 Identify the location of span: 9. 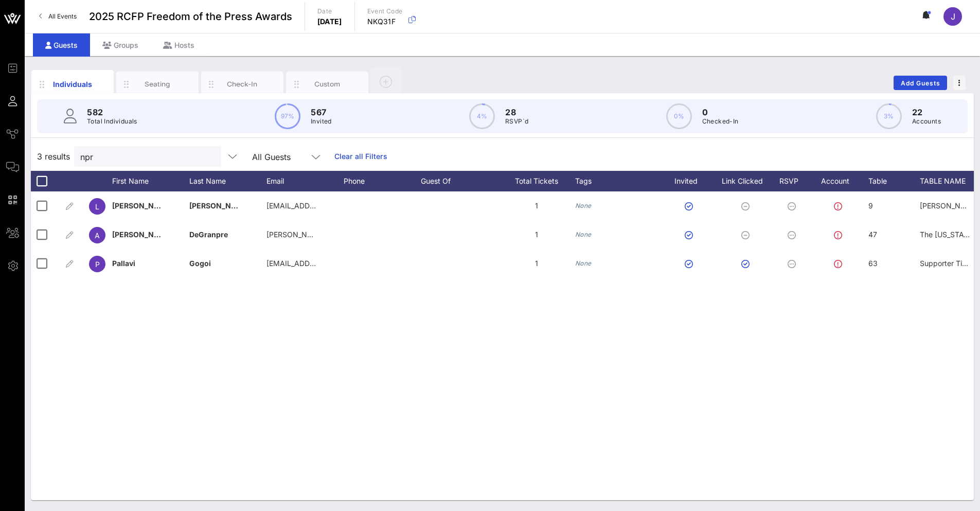
(870, 206).